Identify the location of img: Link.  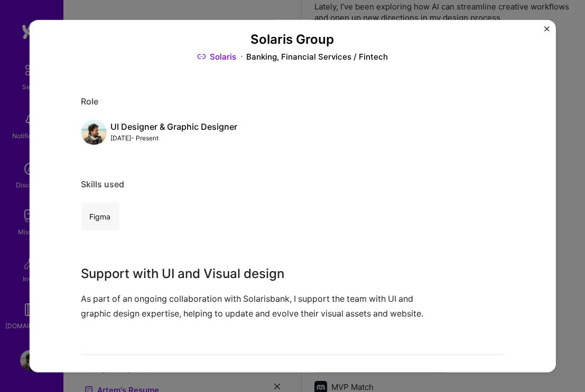
(201, 56).